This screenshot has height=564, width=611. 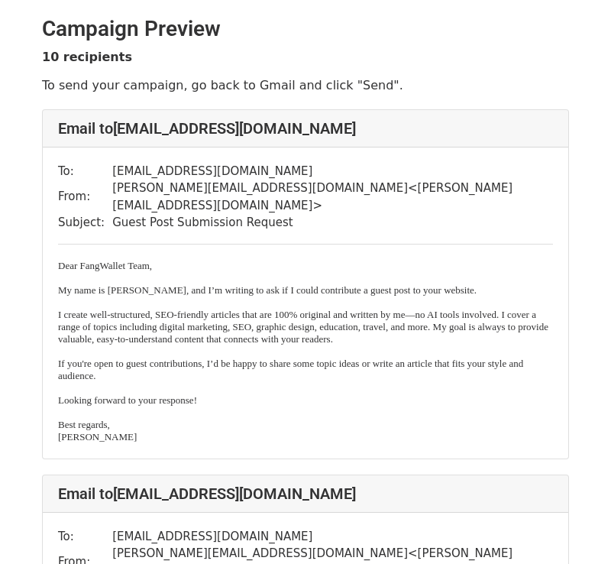 I want to click on td: Subject:, so click(x=85, y=222).